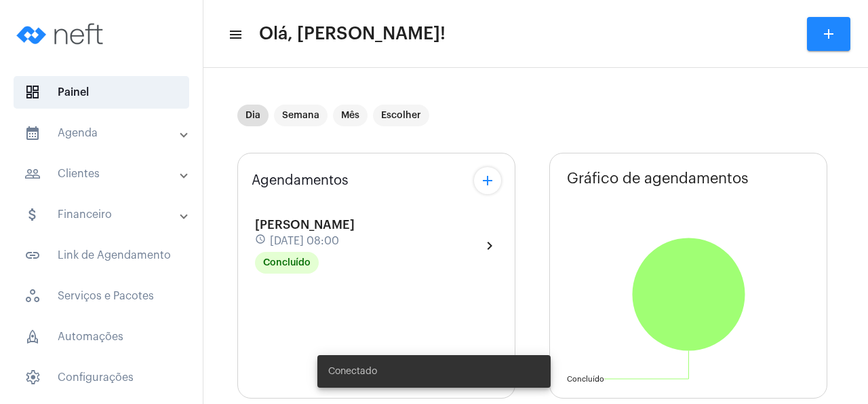 The height and width of the screenshot is (404, 868). Describe the element at coordinates (103, 214) in the screenshot. I see `mat-panel-title: Financeiro` at that location.